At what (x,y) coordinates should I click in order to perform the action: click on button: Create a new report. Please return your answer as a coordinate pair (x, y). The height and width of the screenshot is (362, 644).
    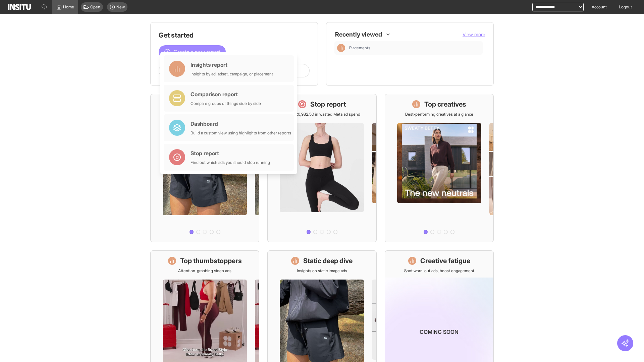
    Looking at the image, I should click on (192, 52).